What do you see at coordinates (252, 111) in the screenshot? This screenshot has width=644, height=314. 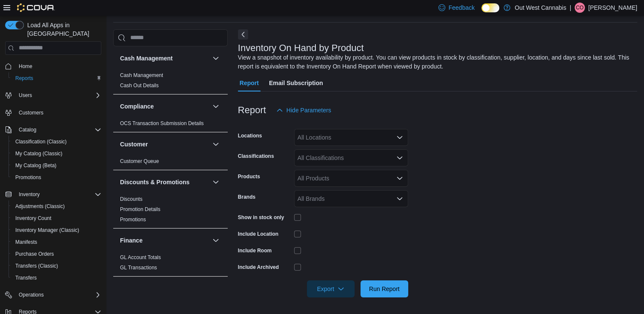 I see `h3: Report` at bounding box center [252, 111].